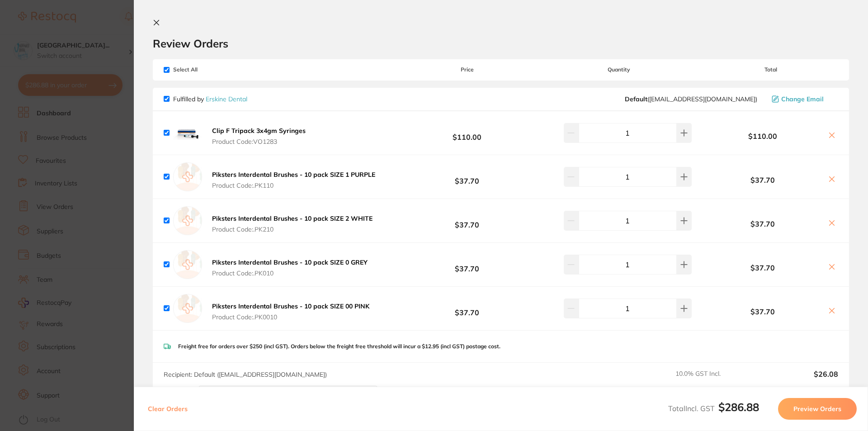 This screenshot has height=431, width=868. What do you see at coordinates (817, 409) in the screenshot?
I see `button: Preview Orders` at bounding box center [817, 409].